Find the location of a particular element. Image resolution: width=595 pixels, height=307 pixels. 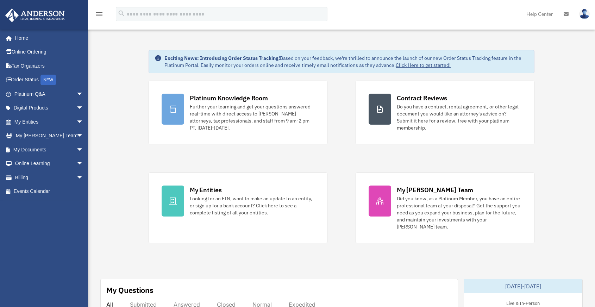

div: NEW is located at coordinates (48, 80).